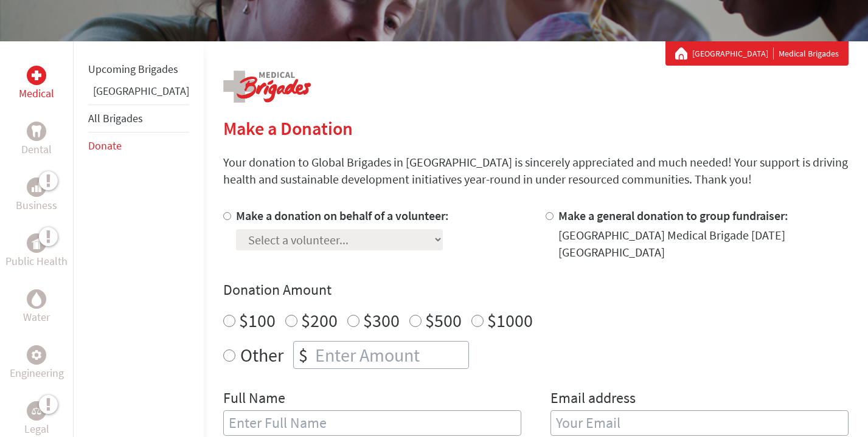 Image resolution: width=868 pixels, height=437 pixels. I want to click on img: Public Health, so click(36, 243).